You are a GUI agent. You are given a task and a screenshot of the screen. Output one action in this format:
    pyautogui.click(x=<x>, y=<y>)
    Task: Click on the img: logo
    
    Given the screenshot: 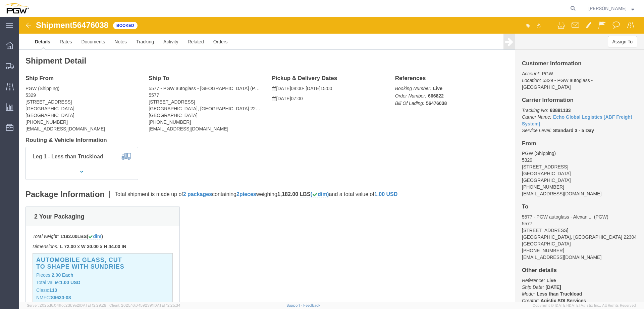 What is the action you would take?
    pyautogui.click(x=17, y=8)
    